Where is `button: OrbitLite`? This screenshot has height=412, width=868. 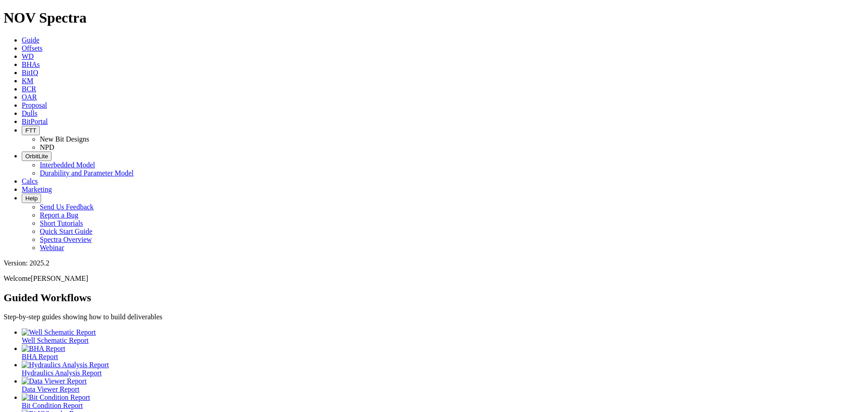 button: OrbitLite is located at coordinates (37, 156).